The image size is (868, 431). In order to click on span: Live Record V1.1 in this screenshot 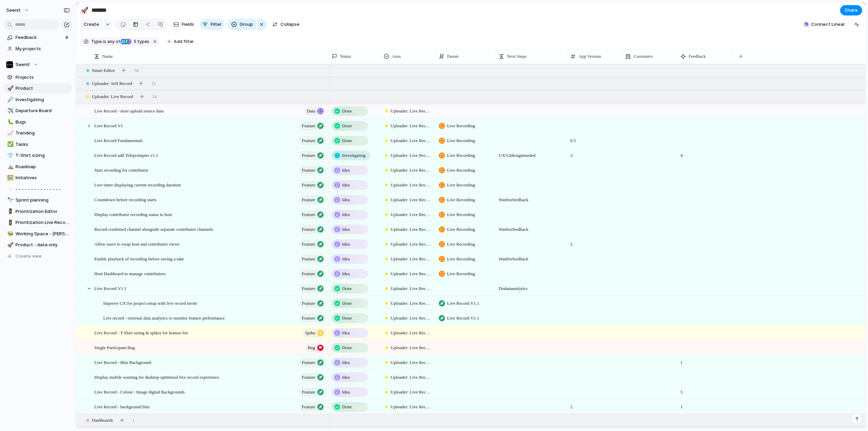, I will do `click(463, 318)`.